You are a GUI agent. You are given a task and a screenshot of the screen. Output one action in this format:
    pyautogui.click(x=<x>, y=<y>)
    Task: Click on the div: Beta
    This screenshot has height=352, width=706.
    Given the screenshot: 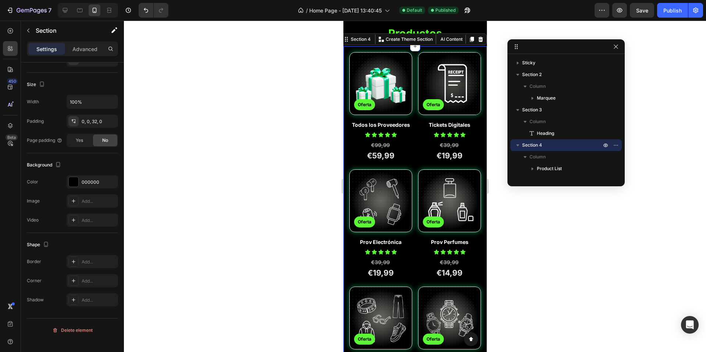 What is the action you would take?
    pyautogui.click(x=11, y=138)
    